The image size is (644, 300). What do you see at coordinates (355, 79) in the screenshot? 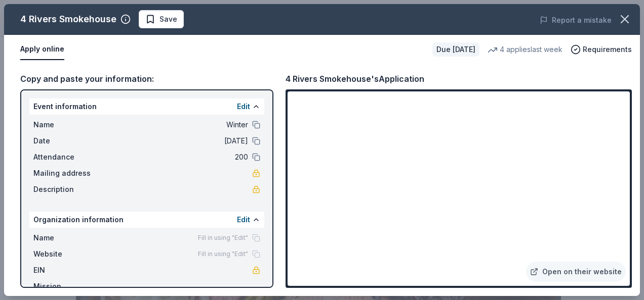
I see `div: 4 Rivers Smokehouse's Application` at bounding box center [355, 79].